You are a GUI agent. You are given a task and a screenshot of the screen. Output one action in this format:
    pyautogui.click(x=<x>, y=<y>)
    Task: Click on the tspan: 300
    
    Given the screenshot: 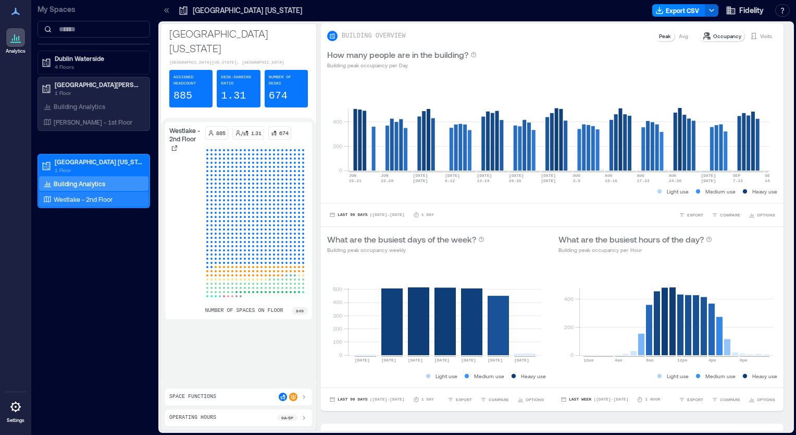 What is the action you would take?
    pyautogui.click(x=338, y=315)
    